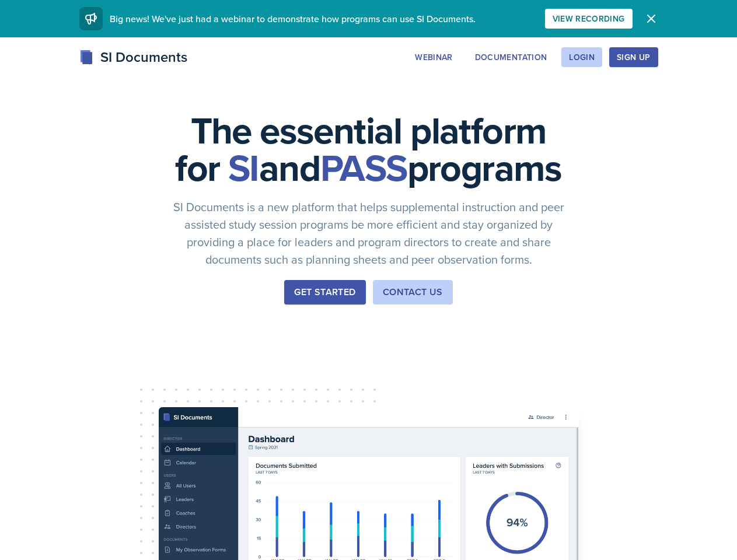 The image size is (737, 560). Describe the element at coordinates (433, 57) in the screenshot. I see `div: Webinar` at that location.